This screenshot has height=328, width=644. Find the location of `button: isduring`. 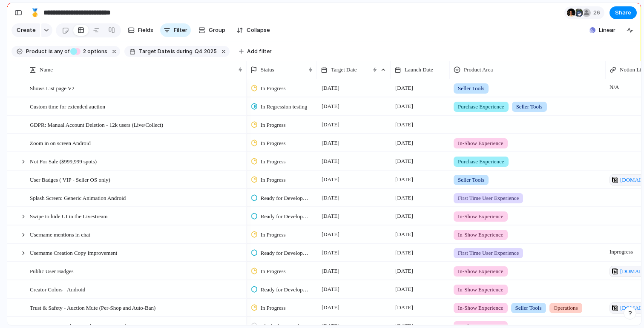

button: isduring is located at coordinates (182, 51).